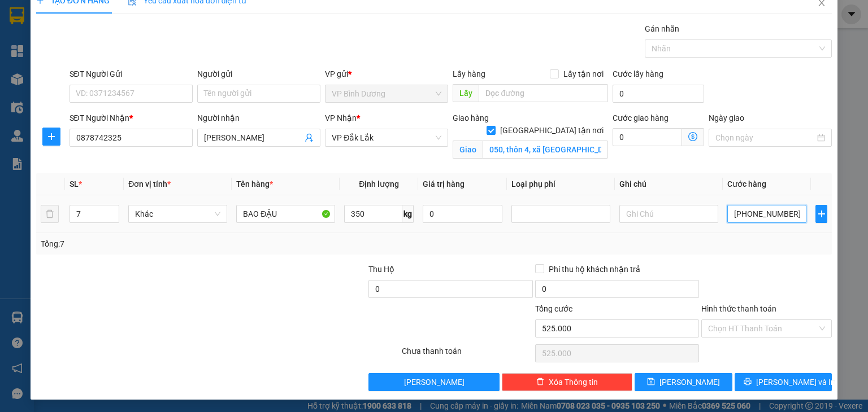  Describe the element at coordinates (379, 184) in the screenshot. I see `span: Định lượng` at that location.